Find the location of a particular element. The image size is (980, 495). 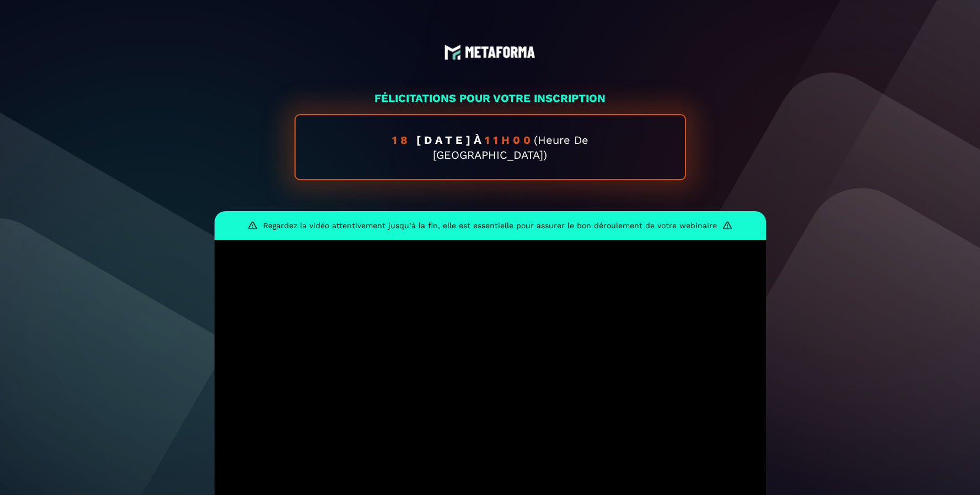

div: à is located at coordinates (490, 147).